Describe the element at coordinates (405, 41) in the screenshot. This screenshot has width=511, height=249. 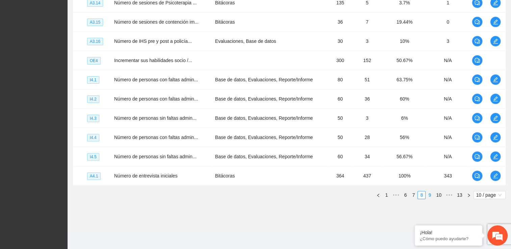
I see `td: 10%` at that location.